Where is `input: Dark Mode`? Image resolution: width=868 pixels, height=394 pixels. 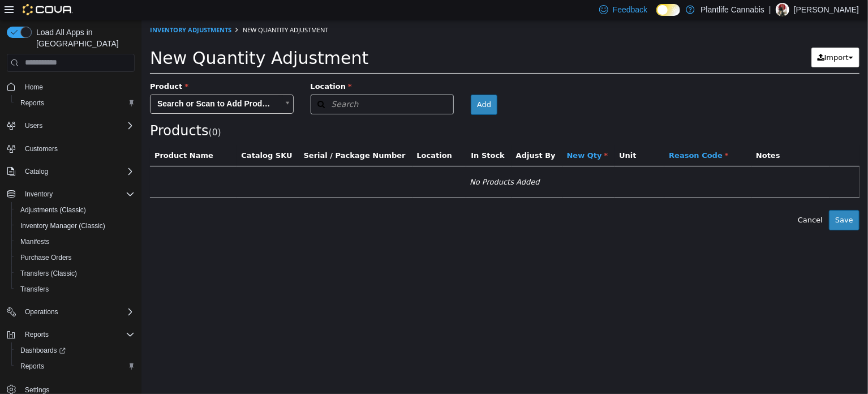 input: Dark Mode is located at coordinates (668, 10).